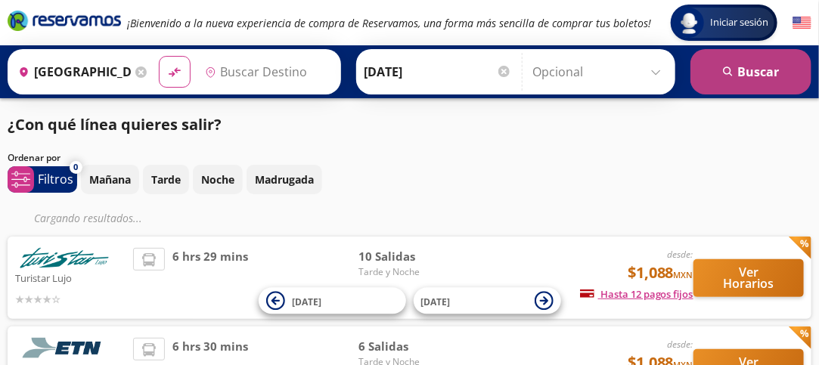  I want to click on button: English, so click(802, 23).